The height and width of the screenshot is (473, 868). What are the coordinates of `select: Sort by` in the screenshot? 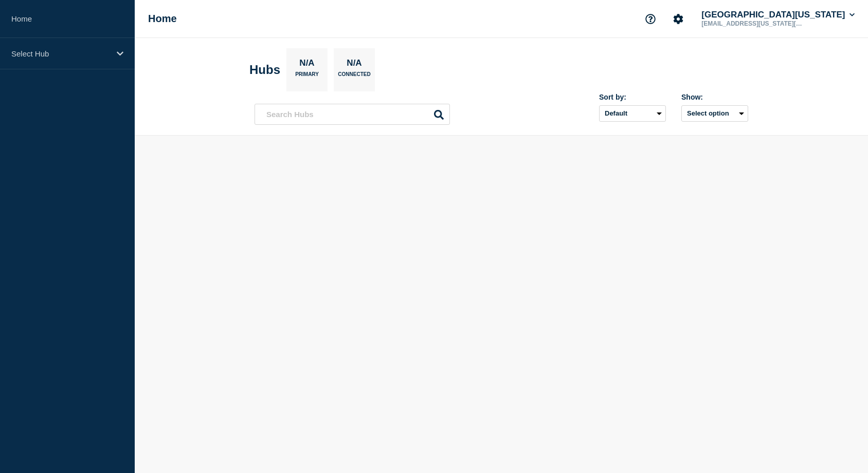 It's located at (633, 114).